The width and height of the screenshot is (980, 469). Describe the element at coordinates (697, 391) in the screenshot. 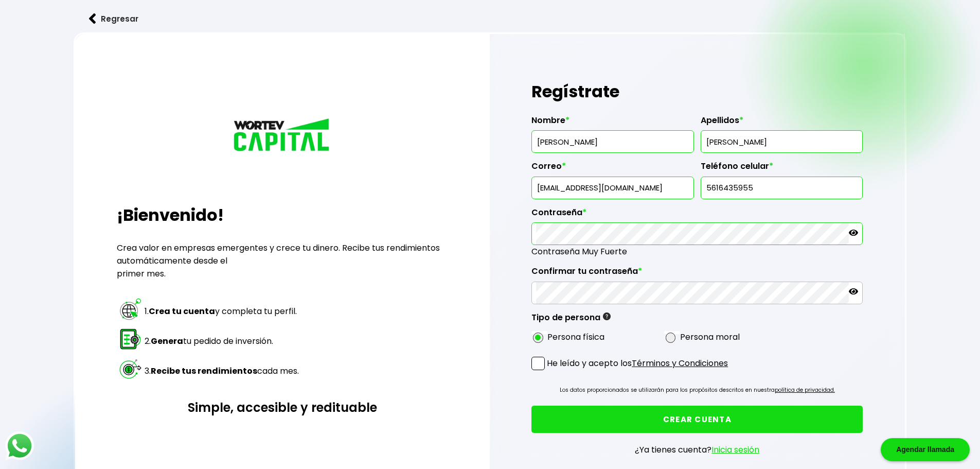

I see `p: Los datos proporcionados se utilizarán para los propósitos descritos en nuestra` at that location.